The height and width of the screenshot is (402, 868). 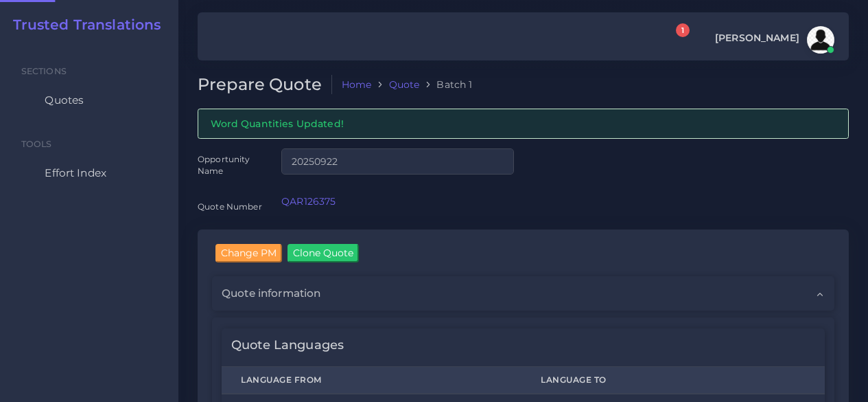 I want to click on h4: Quote Languages, so click(x=288, y=345).